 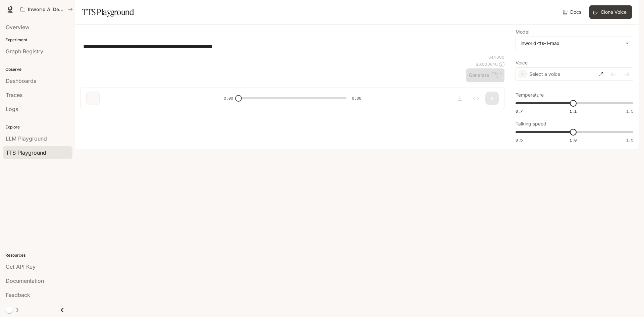 What do you see at coordinates (545, 74) in the screenshot?
I see `p: Select a voice` at bounding box center [545, 74].